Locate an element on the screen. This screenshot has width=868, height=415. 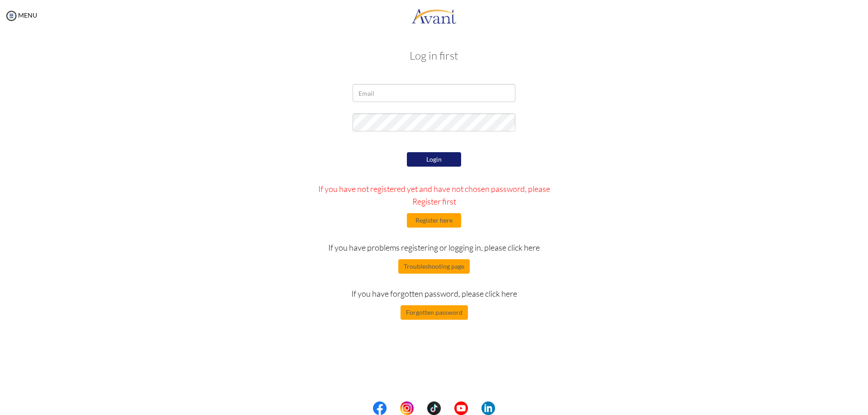
input: Email is located at coordinates (434, 93).